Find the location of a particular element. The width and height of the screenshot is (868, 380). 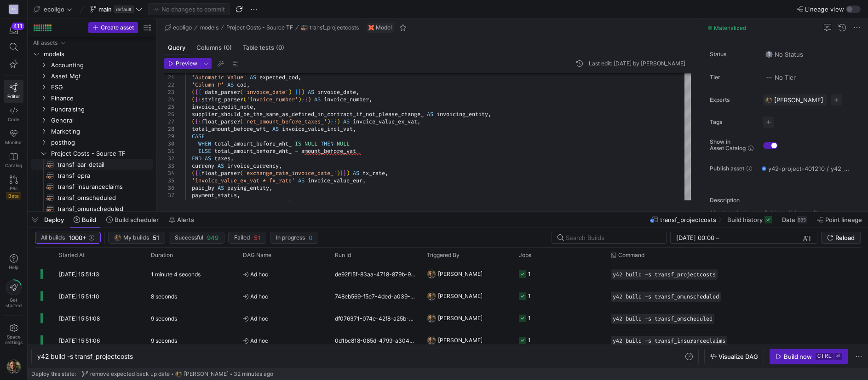

span: All builds is located at coordinates (53, 237).